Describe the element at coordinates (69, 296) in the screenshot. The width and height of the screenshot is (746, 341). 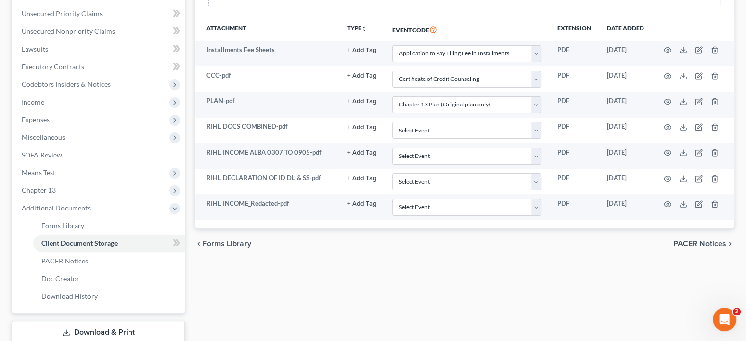
I see `span: Download History` at that location.